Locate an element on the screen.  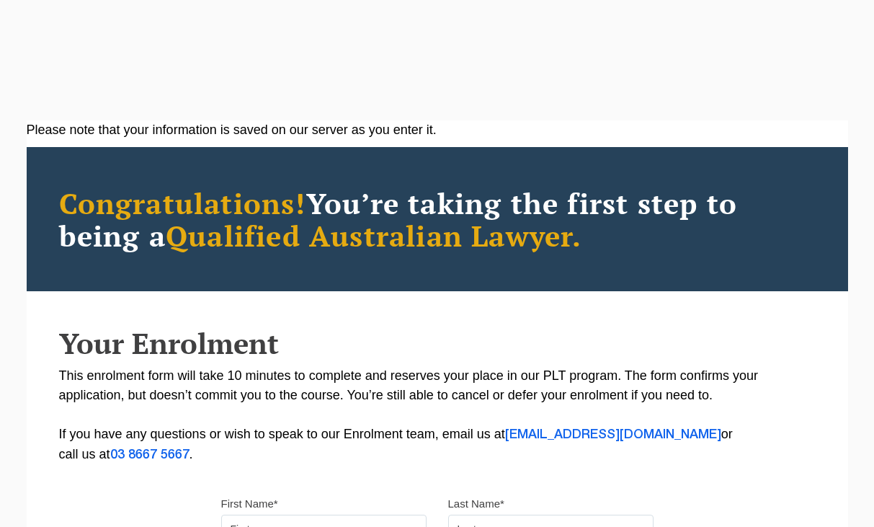
div: Please note that your information is saved on our server as you enter it. is located at coordinates (437, 130).